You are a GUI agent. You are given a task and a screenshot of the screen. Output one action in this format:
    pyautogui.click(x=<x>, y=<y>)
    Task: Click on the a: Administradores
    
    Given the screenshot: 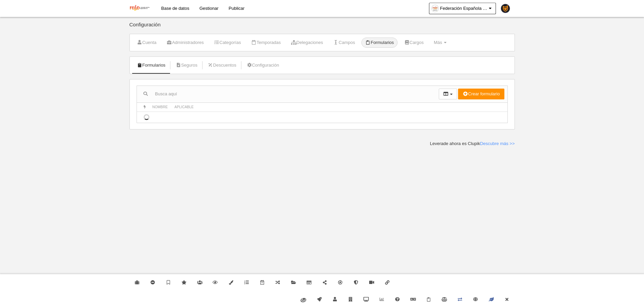 What is the action you would take?
    pyautogui.click(x=185, y=43)
    